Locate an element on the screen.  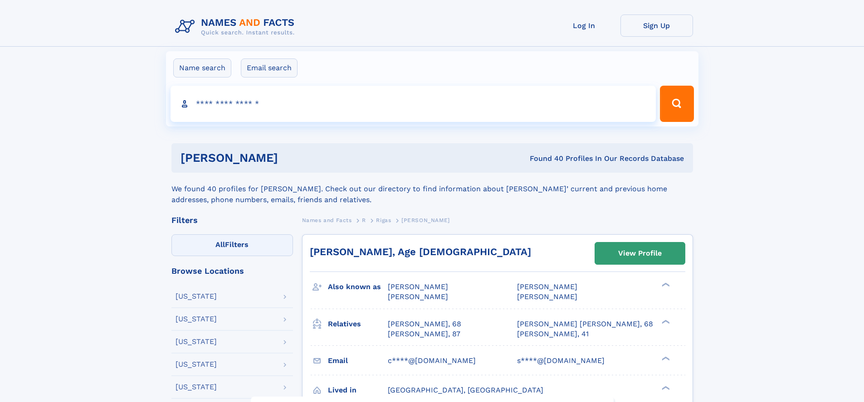
label: Filters is located at coordinates (232, 245).